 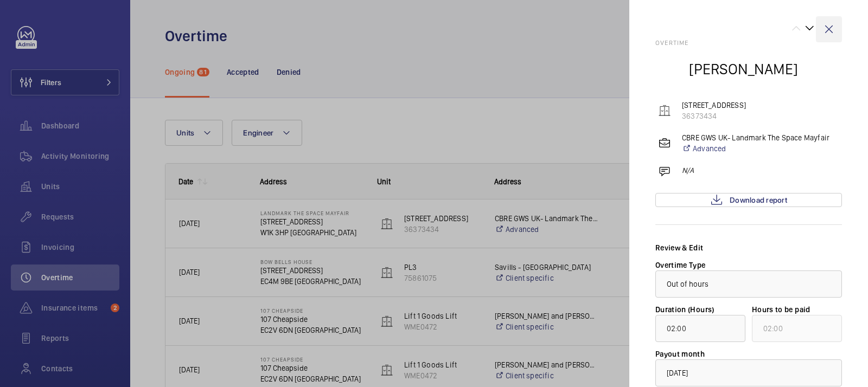 I want to click on p: N/A, so click(x=688, y=170).